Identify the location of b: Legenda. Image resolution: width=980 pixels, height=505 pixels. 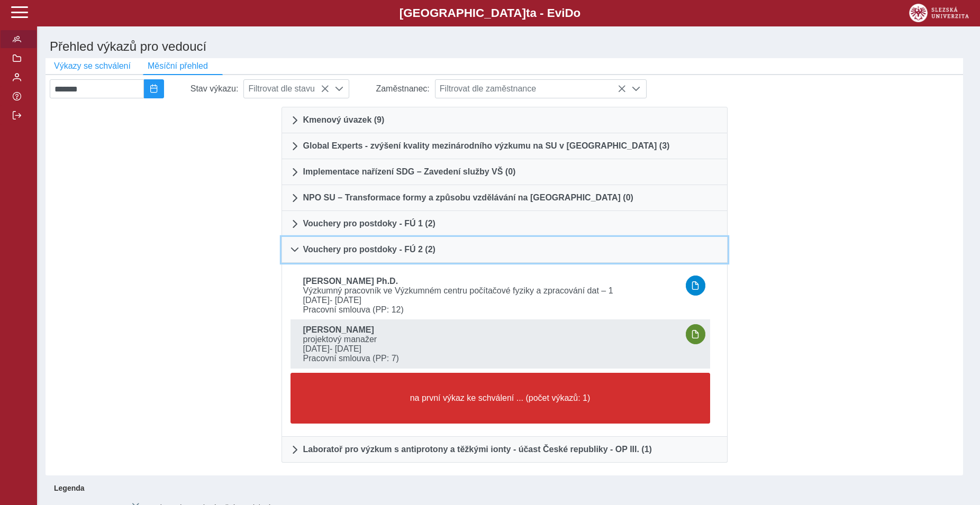
(504, 488).